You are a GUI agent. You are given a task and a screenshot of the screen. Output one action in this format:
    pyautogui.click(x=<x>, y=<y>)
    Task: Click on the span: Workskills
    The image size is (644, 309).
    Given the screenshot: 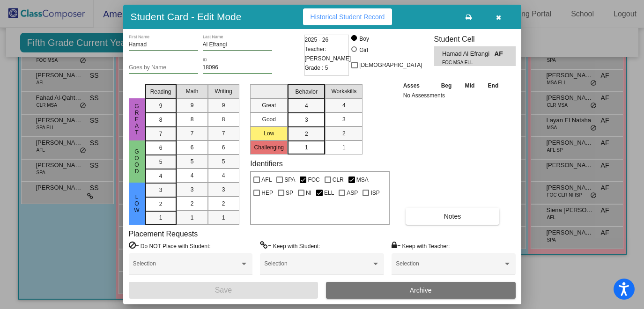 What is the action you would take?
    pyautogui.click(x=344, y=92)
    